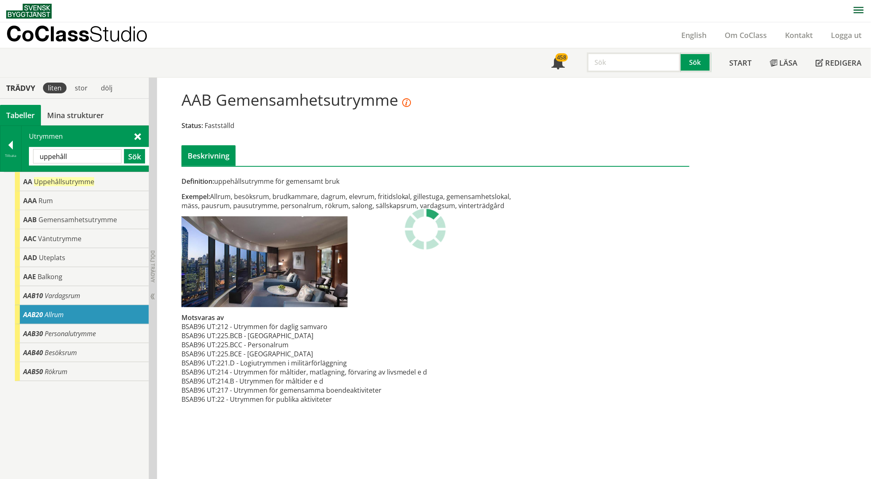 The height and width of the screenshot is (479, 871). Describe the element at coordinates (694, 35) in the screenshot. I see `a: English` at that location.